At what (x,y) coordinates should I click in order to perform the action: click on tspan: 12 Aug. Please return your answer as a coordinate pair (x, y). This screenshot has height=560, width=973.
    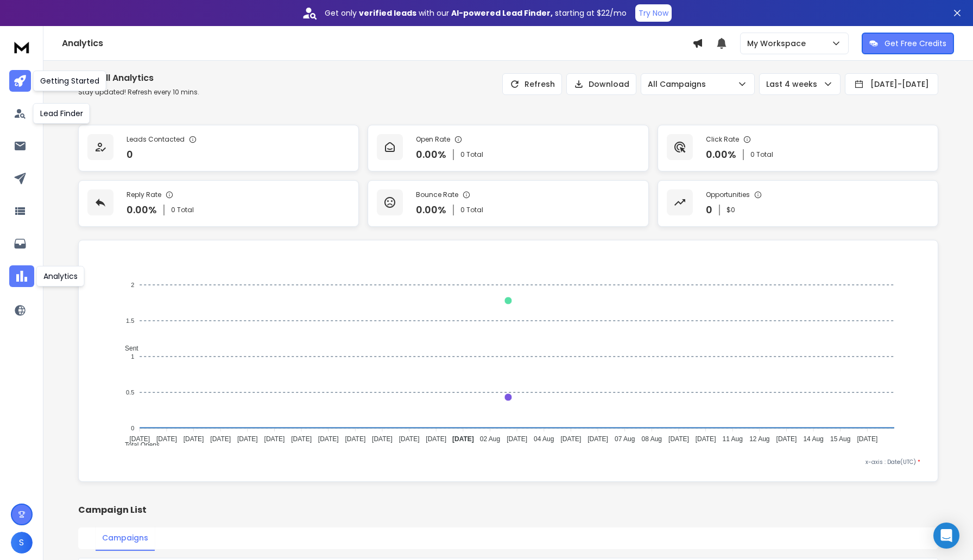
    Looking at the image, I should click on (759, 439).